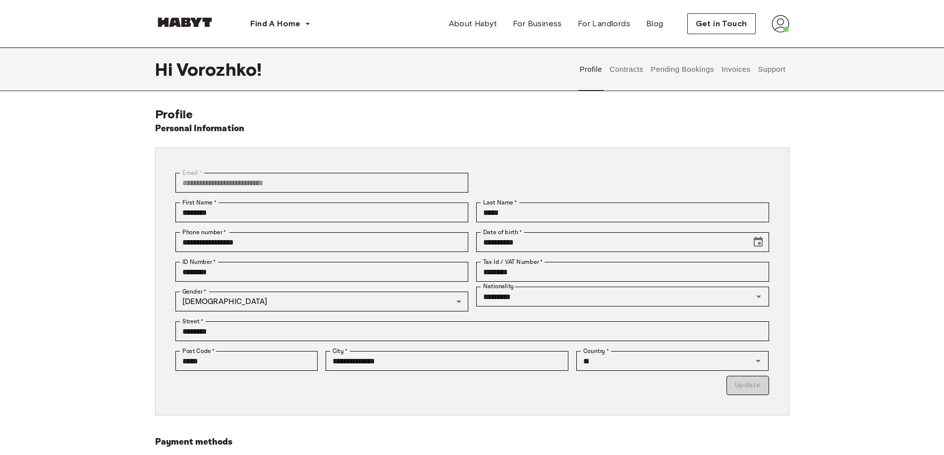 The image size is (944, 455). I want to click on label: Email, so click(192, 173).